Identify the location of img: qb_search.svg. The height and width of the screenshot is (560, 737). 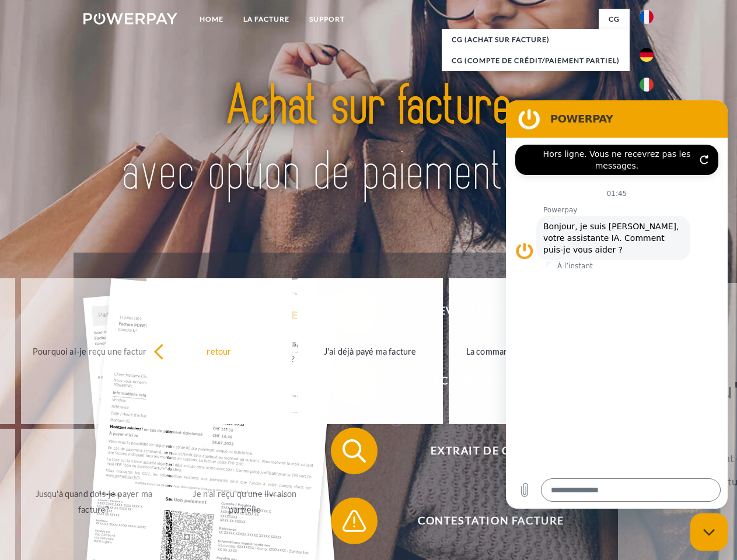
(355, 451).